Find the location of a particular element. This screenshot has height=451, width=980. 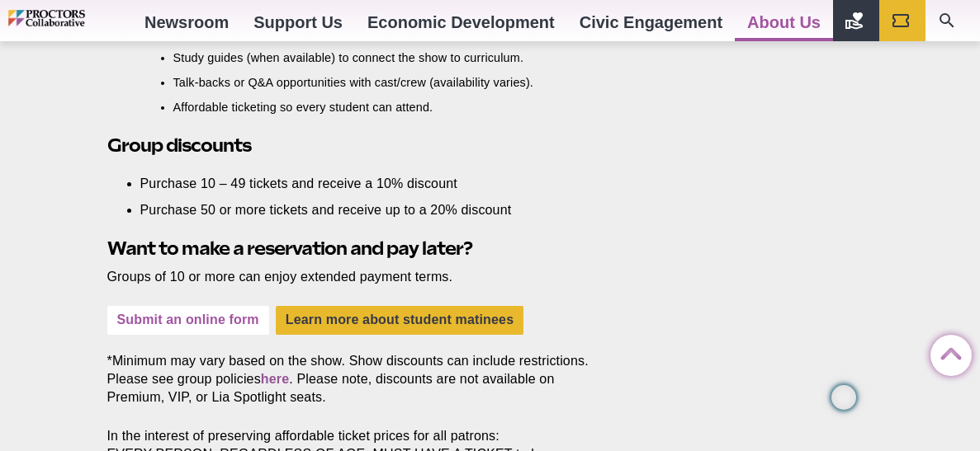

li: Talk-backs or Q&A opportunities with cast/crew (availability varies). is located at coordinates (358, 84).